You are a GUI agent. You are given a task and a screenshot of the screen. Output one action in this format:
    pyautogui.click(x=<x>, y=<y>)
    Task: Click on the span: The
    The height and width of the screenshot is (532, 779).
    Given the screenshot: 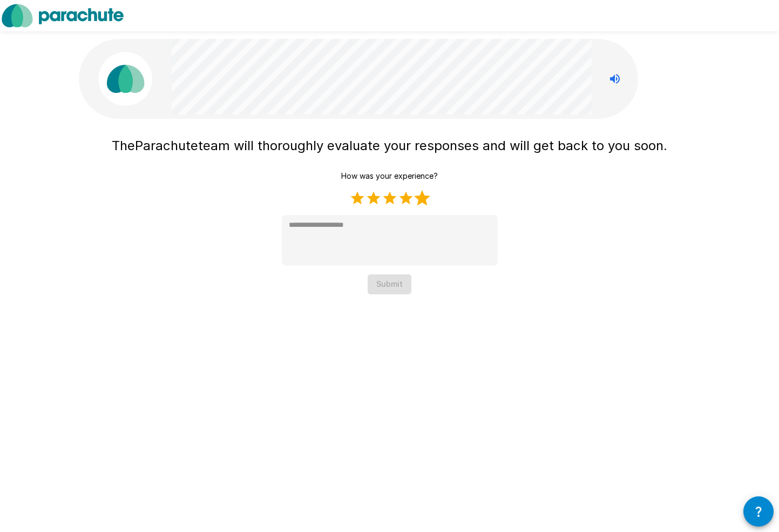 What is the action you would take?
    pyautogui.click(x=123, y=145)
    